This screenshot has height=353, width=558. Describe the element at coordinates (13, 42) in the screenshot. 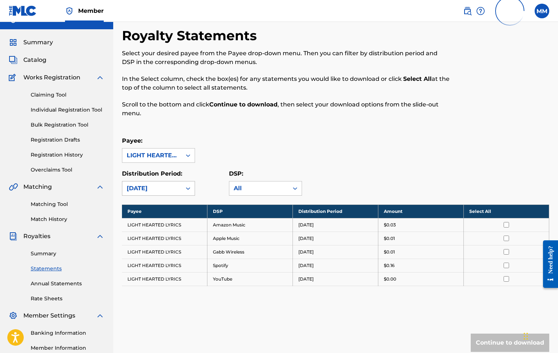

I see `img: Summary` at that location.